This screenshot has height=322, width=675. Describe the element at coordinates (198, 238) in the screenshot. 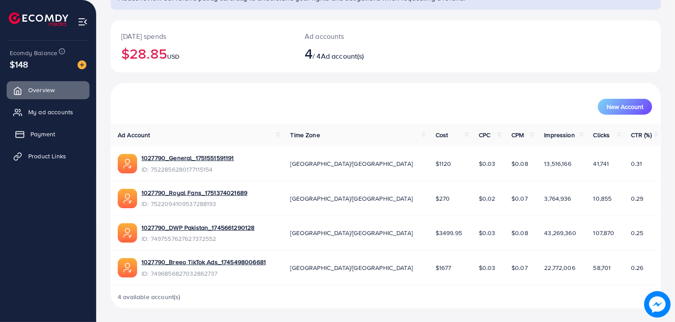

I see `span: ID: 7497557627627372552` at that location.